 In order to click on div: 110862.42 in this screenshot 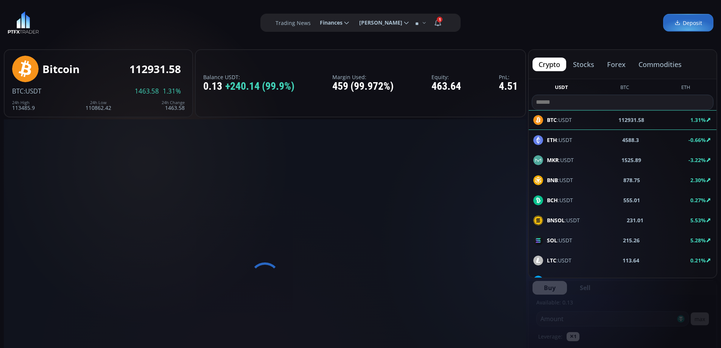, I will do `click(98, 105)`.